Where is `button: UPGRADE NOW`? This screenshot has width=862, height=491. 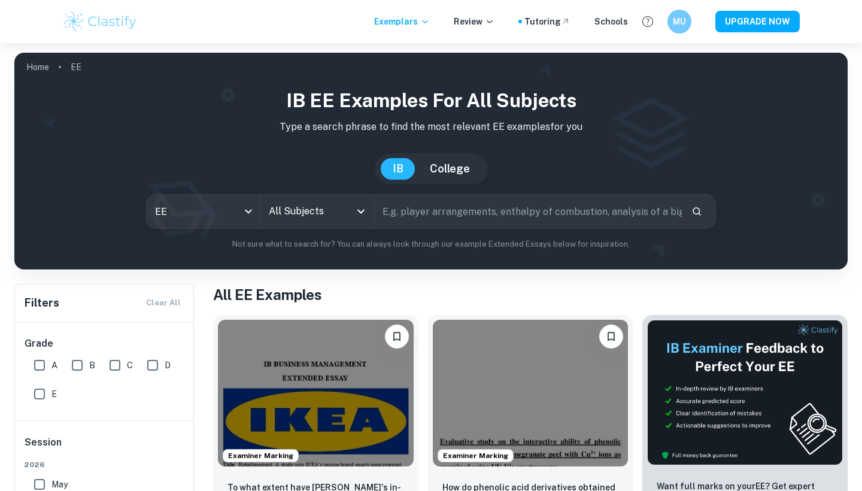 button: UPGRADE NOW is located at coordinates (758, 22).